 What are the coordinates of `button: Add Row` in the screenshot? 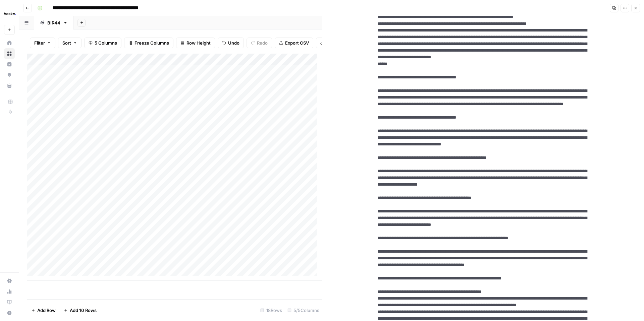 It's located at (43, 310).